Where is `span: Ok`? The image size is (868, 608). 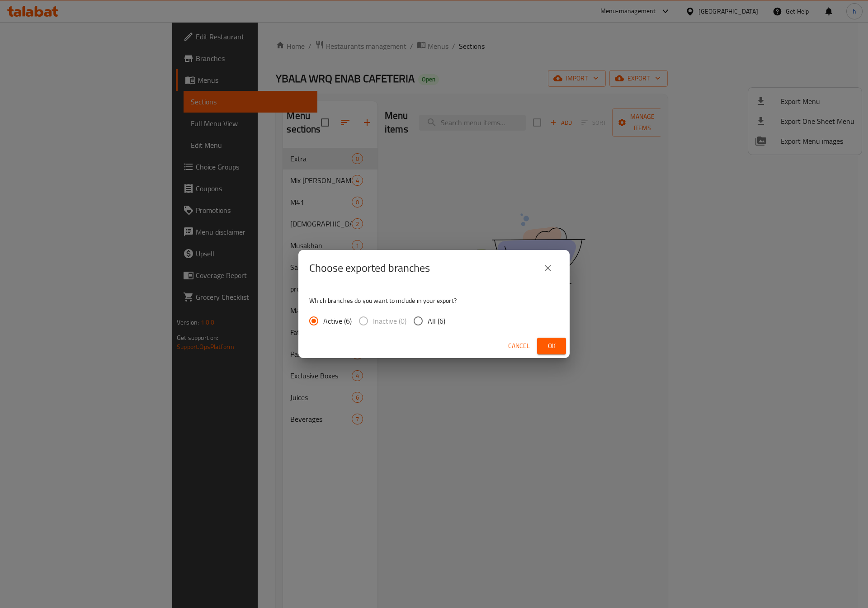
span: Ok is located at coordinates (551, 346).